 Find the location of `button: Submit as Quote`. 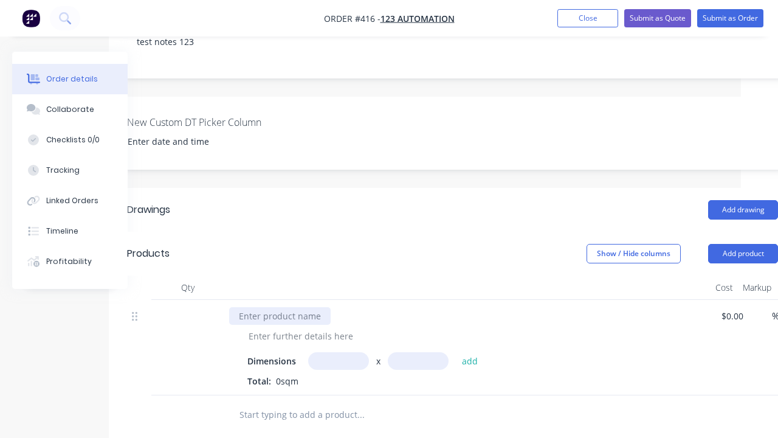

button: Submit as Quote is located at coordinates (658, 18).